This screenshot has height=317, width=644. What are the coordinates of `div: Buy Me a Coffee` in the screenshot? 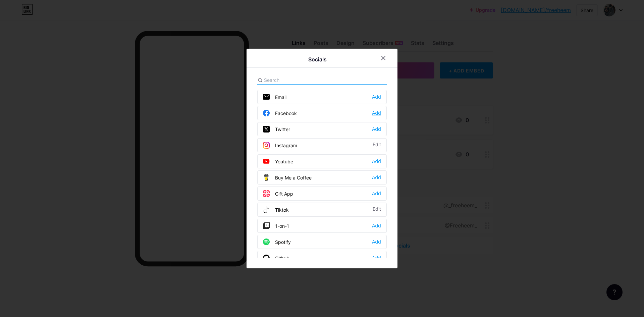 It's located at (287, 178).